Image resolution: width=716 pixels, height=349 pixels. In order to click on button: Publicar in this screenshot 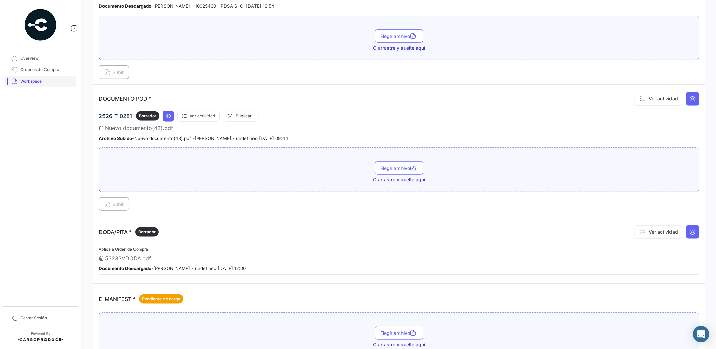, I will do `click(241, 116)`.